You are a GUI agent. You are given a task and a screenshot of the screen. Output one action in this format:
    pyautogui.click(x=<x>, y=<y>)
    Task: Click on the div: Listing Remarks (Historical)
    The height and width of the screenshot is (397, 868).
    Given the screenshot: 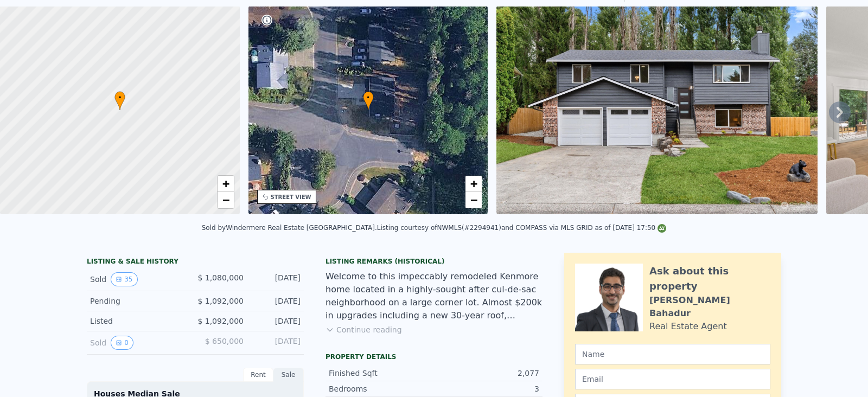 What is the action you would take?
    pyautogui.click(x=434, y=261)
    